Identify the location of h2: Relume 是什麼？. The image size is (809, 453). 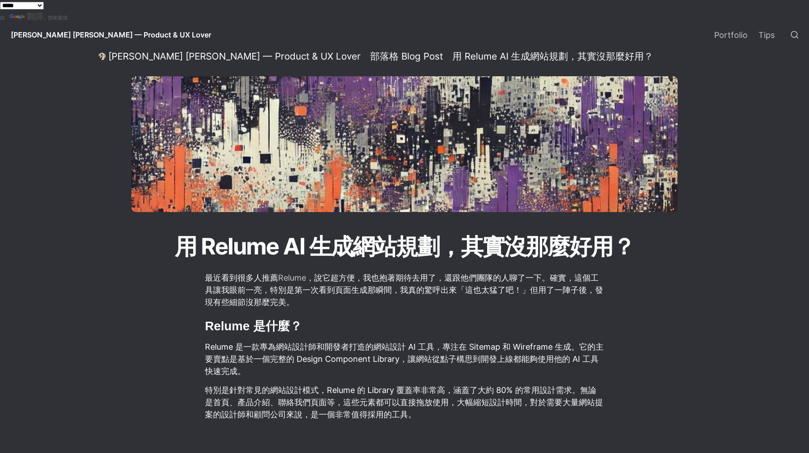
(405, 326).